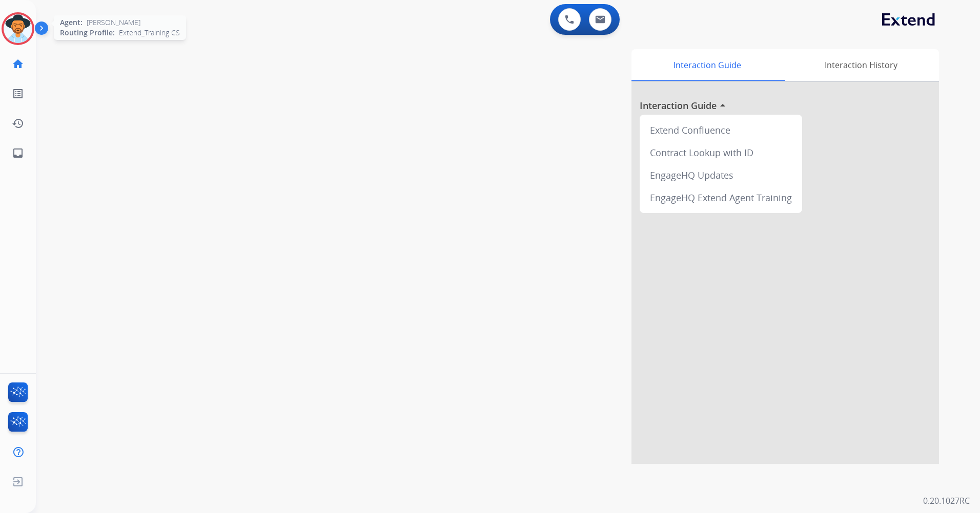  I want to click on span: Extend_Training CS, so click(149, 33).